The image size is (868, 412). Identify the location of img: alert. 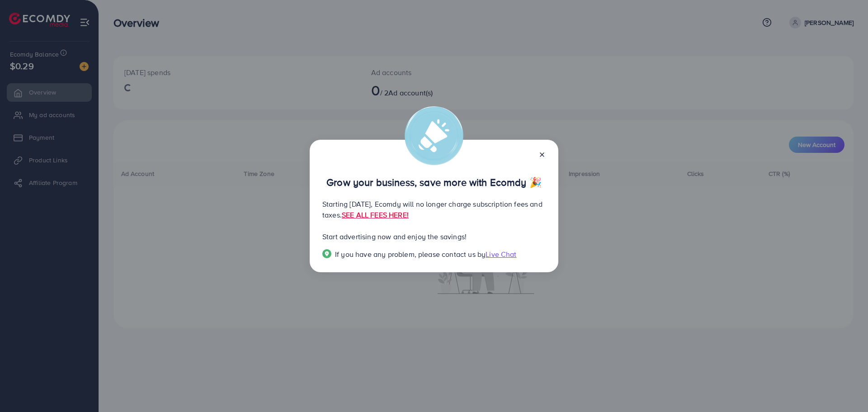
(434, 135).